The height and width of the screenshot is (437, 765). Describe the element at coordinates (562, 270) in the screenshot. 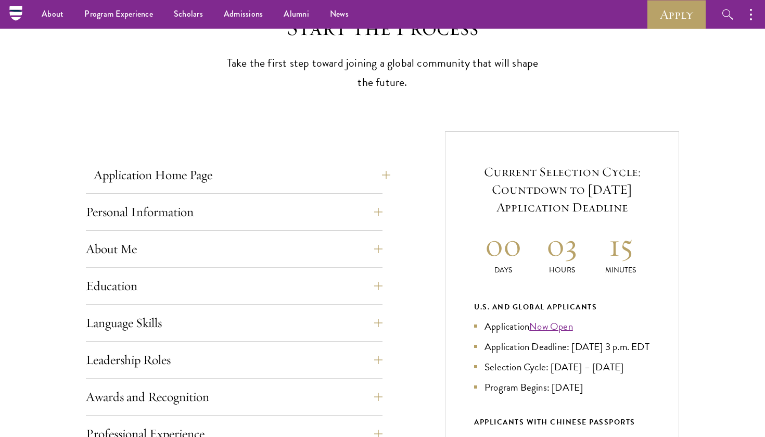

I see `p: Hours` at that location.